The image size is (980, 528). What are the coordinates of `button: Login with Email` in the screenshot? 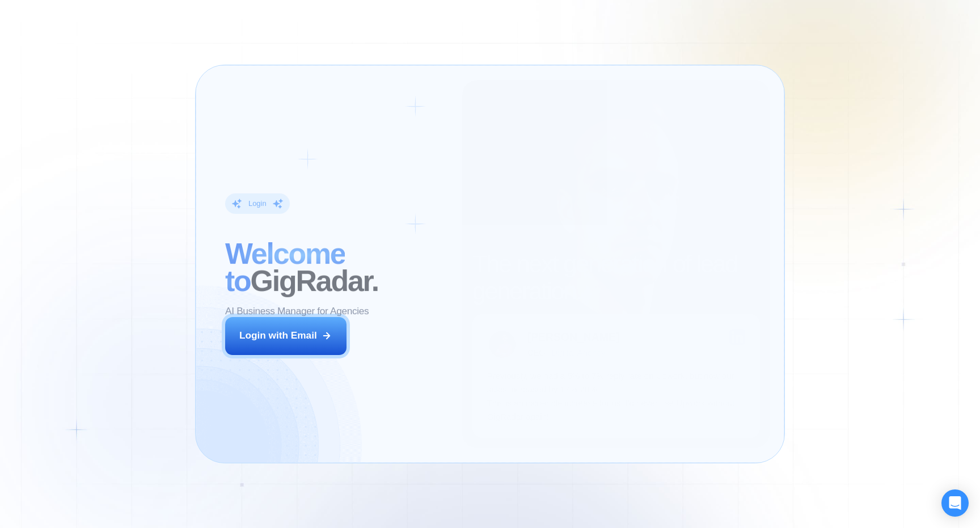 It's located at (286, 336).